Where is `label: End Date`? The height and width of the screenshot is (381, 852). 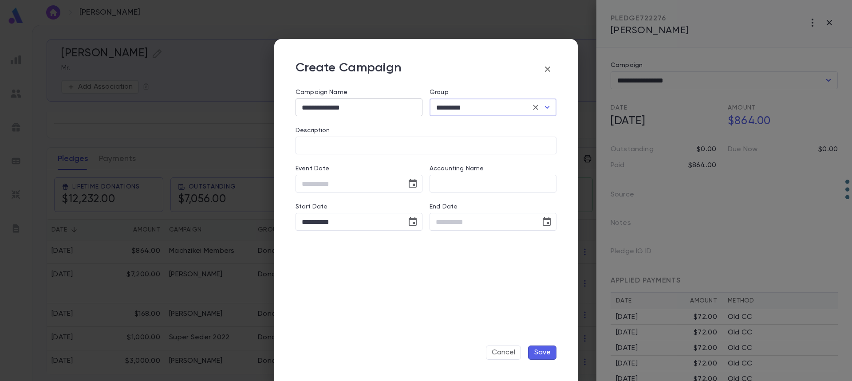 label: End Date is located at coordinates (493, 207).